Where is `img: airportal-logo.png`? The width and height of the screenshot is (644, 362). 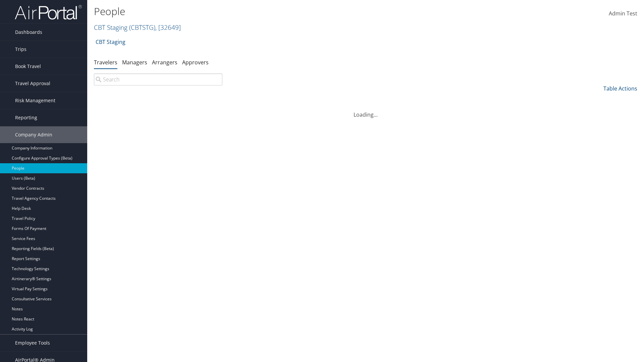
img: airportal-logo.png is located at coordinates (48, 12).